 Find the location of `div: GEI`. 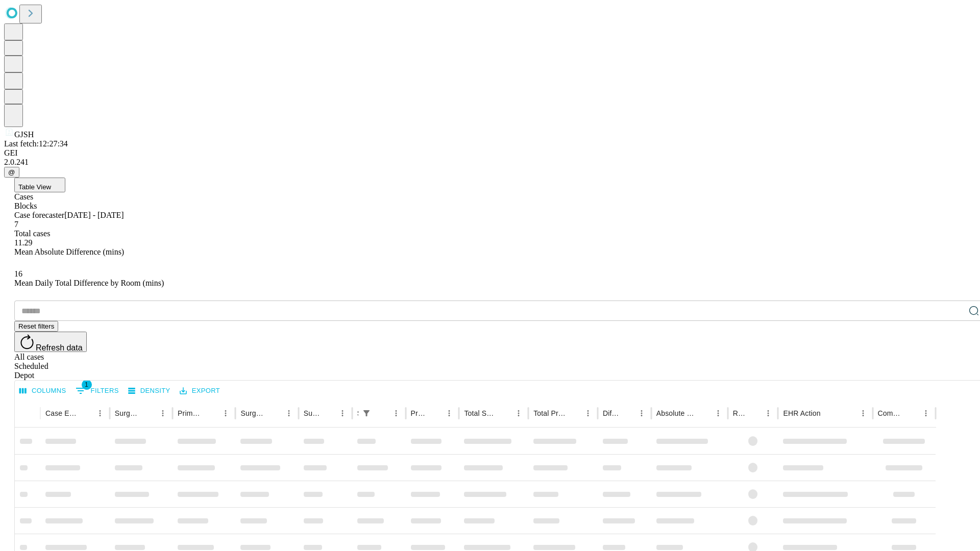

div: GEI is located at coordinates (490, 153).